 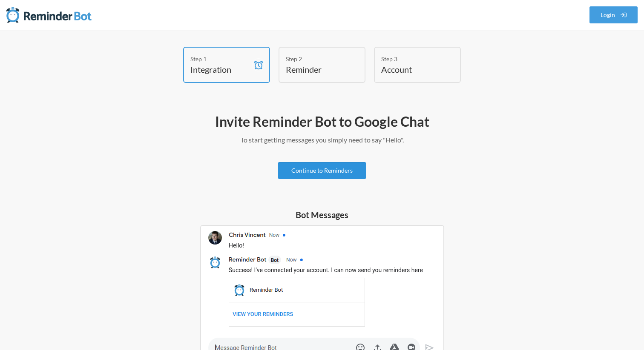 What do you see at coordinates (316, 59) in the screenshot?
I see `div: Step 2` at bounding box center [316, 59].